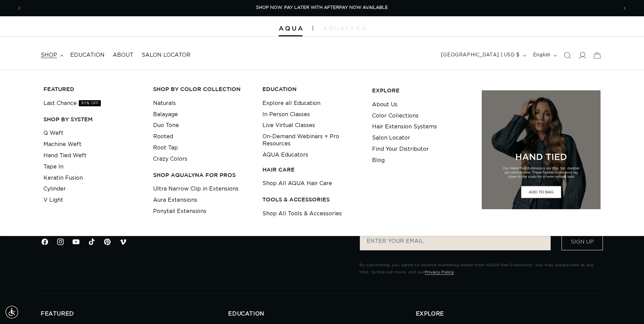 The height and width of the screenshot is (324, 644). Describe the element at coordinates (509, 314) in the screenshot. I see `h2: EXPLORE` at that location.